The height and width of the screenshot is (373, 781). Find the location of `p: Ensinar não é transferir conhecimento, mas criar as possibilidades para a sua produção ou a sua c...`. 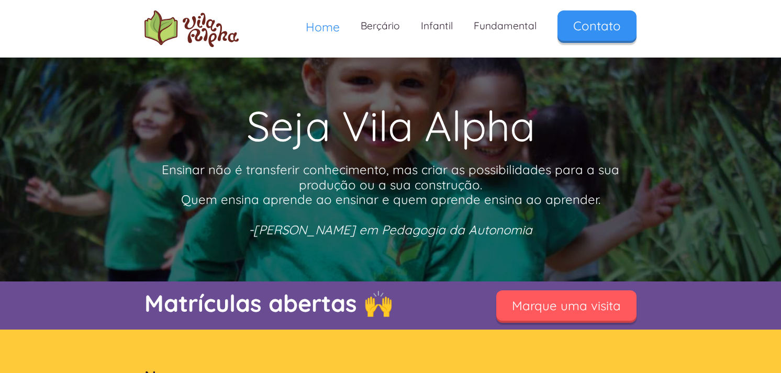

p: Ensinar não é transferir conhecimento, mas criar as possibilidades para a sua produção ou a sua c... is located at coordinates (390, 200).